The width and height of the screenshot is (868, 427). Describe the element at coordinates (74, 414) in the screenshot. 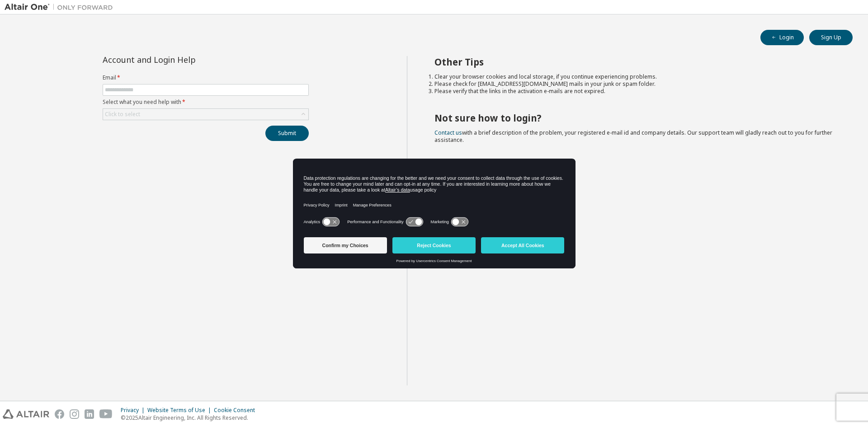

I see `img: instagram.svg` at that location.